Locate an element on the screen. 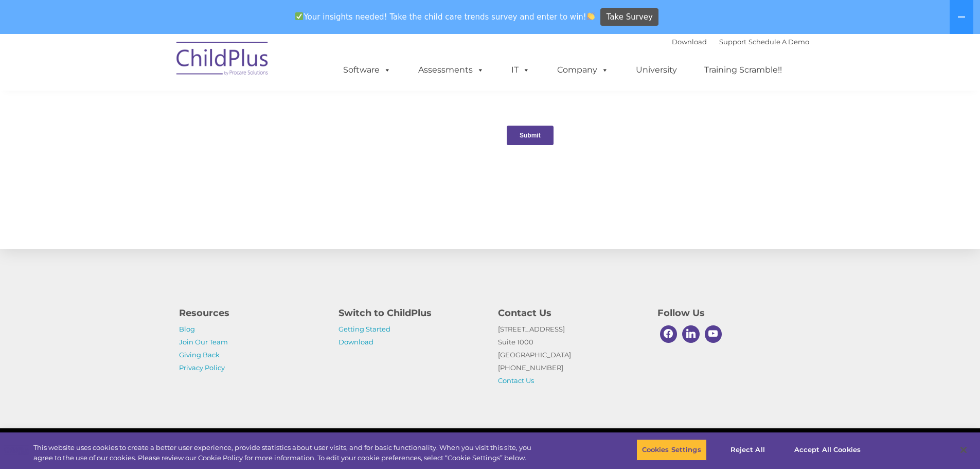 The width and height of the screenshot is (980, 469). a: Contact Us is located at coordinates (516, 380).